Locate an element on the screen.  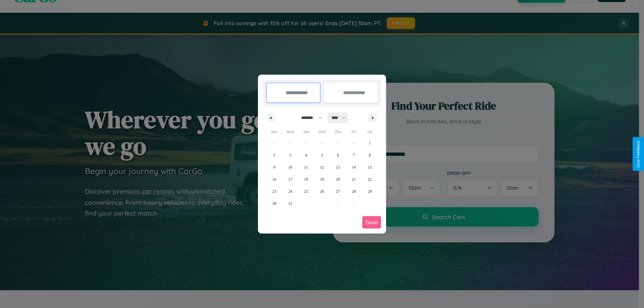
span: 5 is located at coordinates (322, 155).